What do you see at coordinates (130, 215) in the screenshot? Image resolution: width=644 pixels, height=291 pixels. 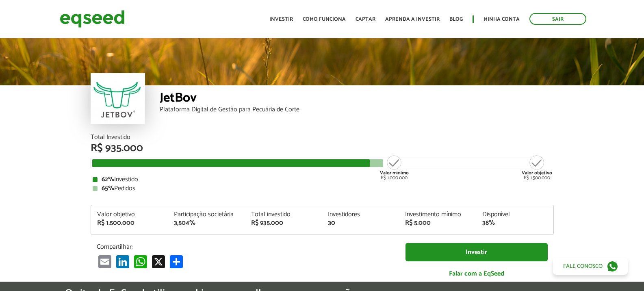 I see `div: Valor objetivo` at bounding box center [130, 215].